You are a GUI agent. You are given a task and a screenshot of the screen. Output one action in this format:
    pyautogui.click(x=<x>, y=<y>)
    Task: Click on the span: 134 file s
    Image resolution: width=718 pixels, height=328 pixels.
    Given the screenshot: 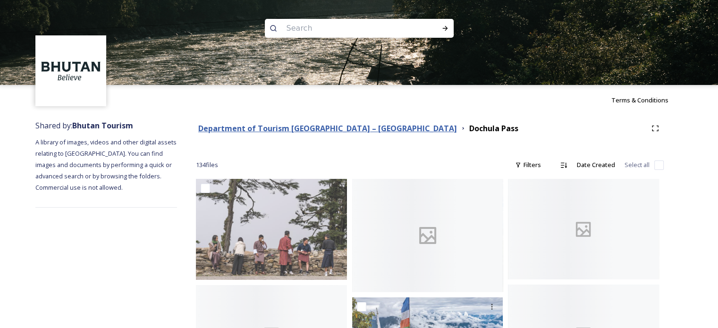 What is the action you would take?
    pyautogui.click(x=207, y=165)
    